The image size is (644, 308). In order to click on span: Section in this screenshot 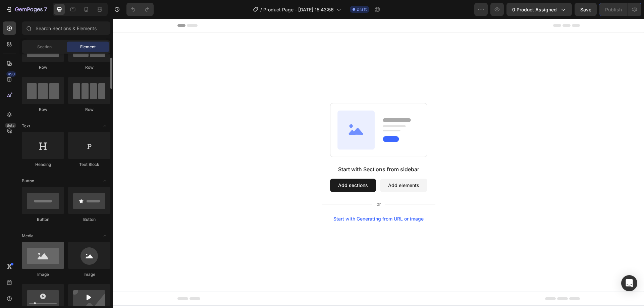, I will do `click(44, 47)`.